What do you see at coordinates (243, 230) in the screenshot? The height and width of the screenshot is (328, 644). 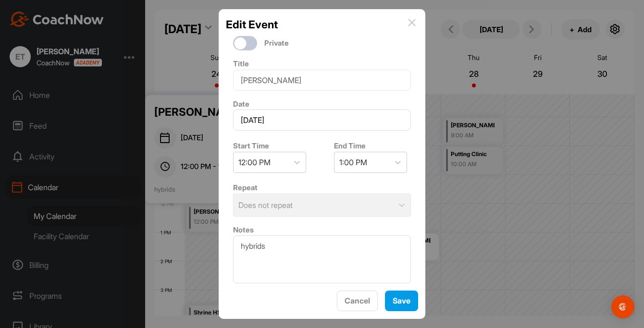 I see `label: Notes` at bounding box center [243, 230].